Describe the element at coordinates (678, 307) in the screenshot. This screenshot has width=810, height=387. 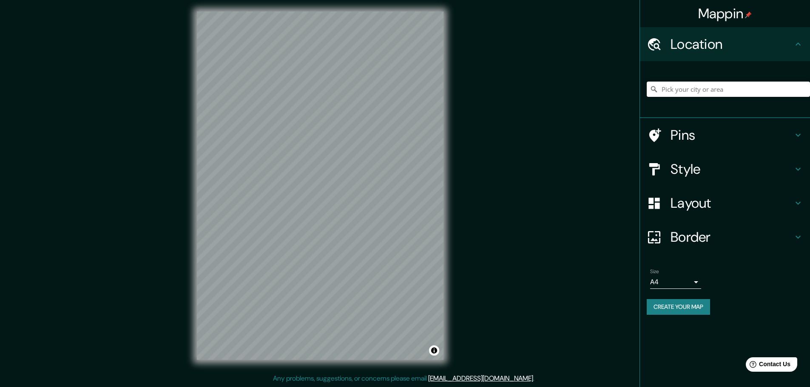
I see `button: Create your map` at that location.